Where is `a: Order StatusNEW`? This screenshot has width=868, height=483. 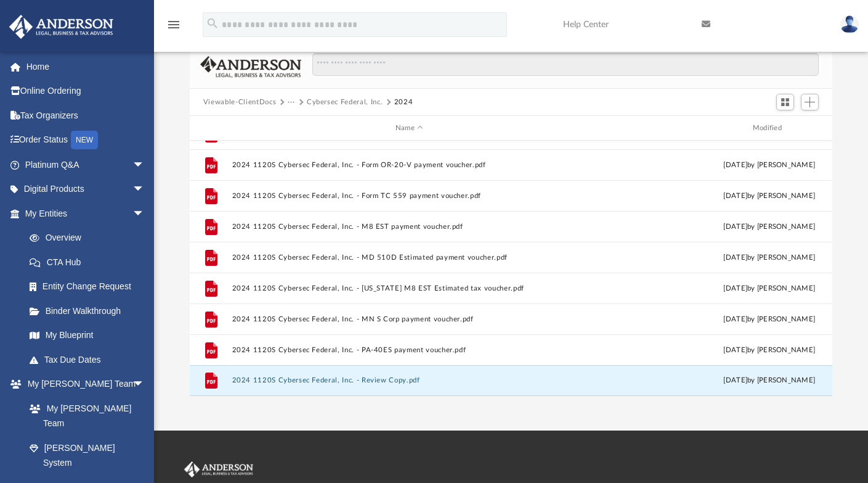 a: Order StatusNEW is located at coordinates (86, 140).